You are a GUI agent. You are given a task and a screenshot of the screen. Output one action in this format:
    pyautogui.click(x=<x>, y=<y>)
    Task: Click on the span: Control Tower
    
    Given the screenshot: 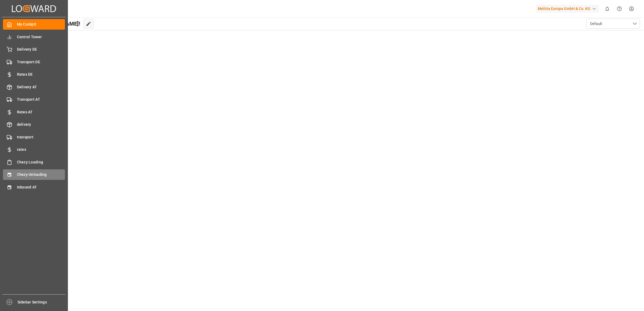 What is the action you would take?
    pyautogui.click(x=41, y=37)
    